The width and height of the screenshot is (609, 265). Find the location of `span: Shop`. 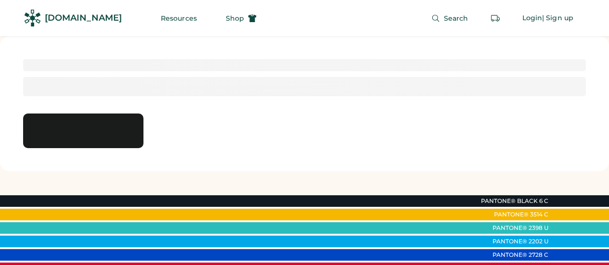

span: Shop is located at coordinates (235, 18).